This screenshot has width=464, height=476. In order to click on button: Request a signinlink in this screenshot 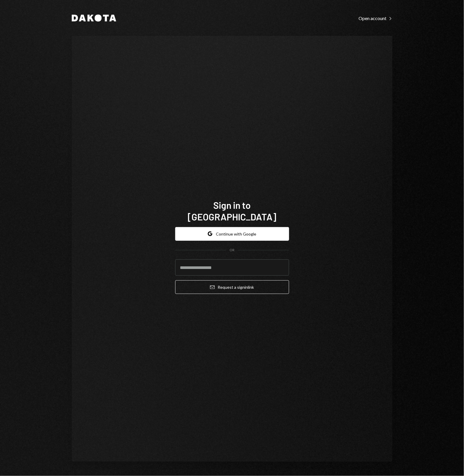, I will do `click(232, 287)`.